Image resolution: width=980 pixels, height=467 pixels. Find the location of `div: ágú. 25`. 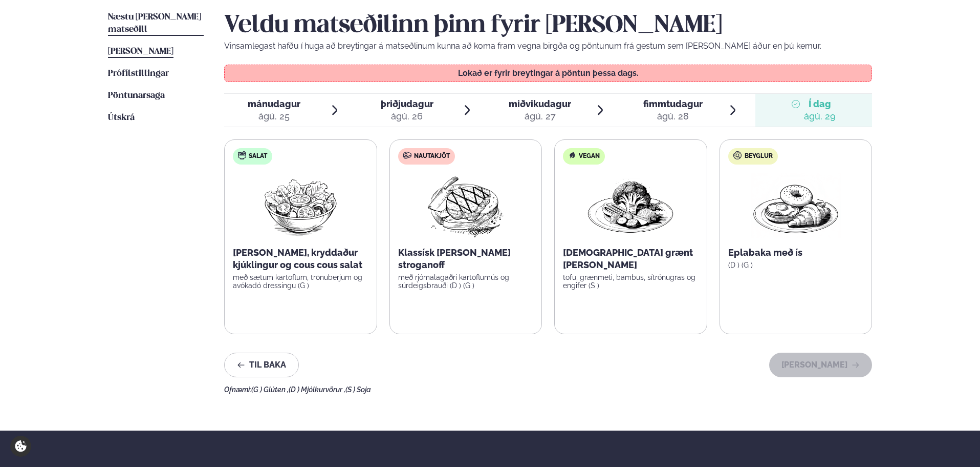

div: ágú. 25 is located at coordinates (274, 116).